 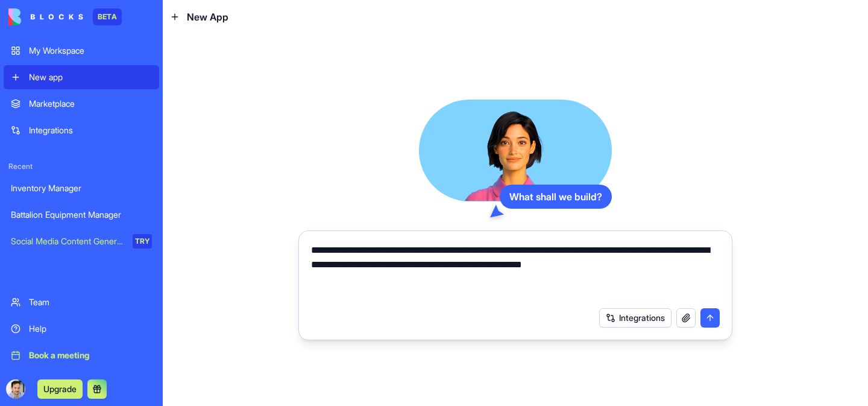 I want to click on div: Team, so click(x=90, y=302).